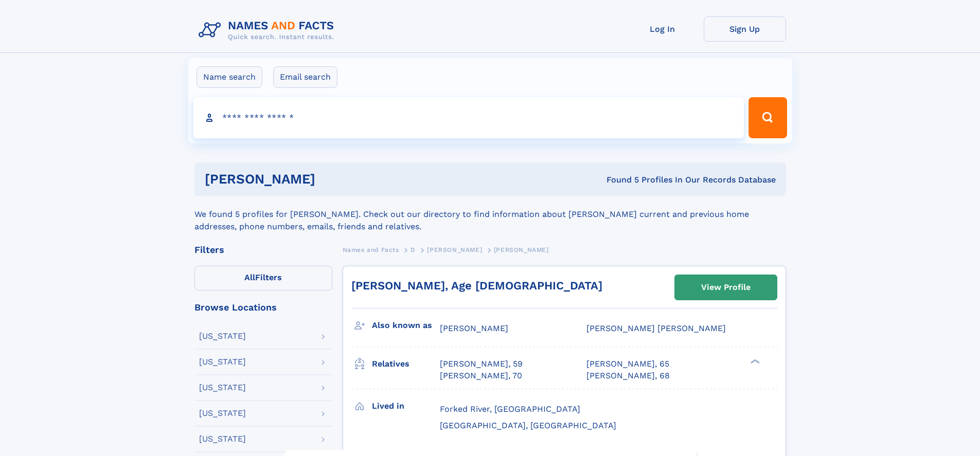 This screenshot has width=980, height=456. What do you see at coordinates (406, 325) in the screenshot?
I see `h3: Also known as` at bounding box center [406, 325].